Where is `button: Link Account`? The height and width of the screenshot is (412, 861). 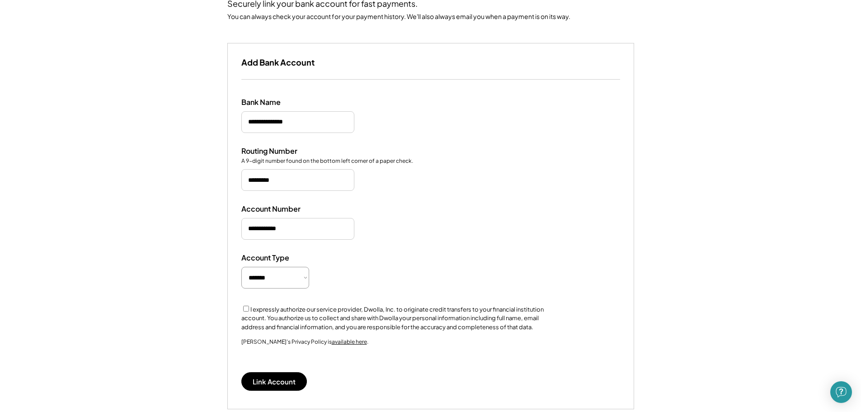
button: Link Account is located at coordinates (274, 381).